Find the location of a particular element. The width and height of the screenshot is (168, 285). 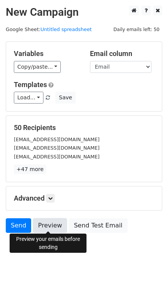

a: Daily emails left: 50 is located at coordinates (136, 29).